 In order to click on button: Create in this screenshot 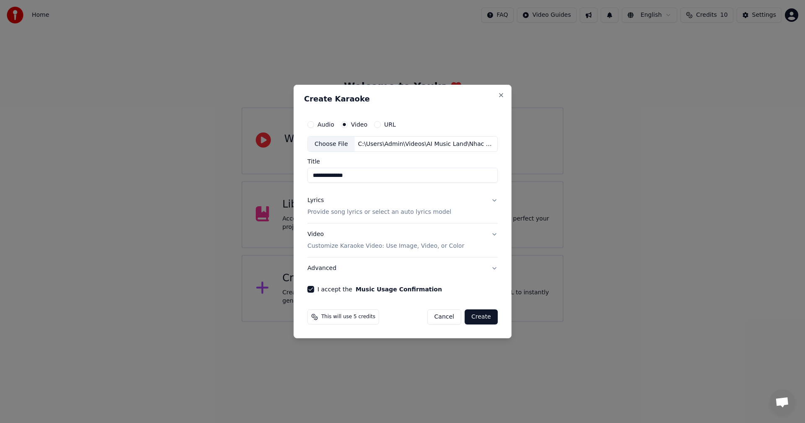, I will do `click(481, 317)`.